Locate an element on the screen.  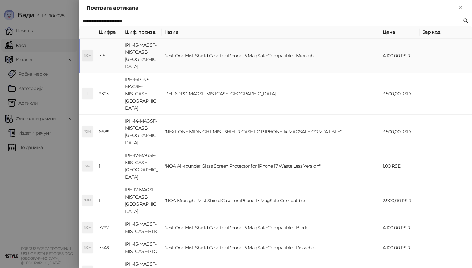
td: 7151 is located at coordinates (109, 56).